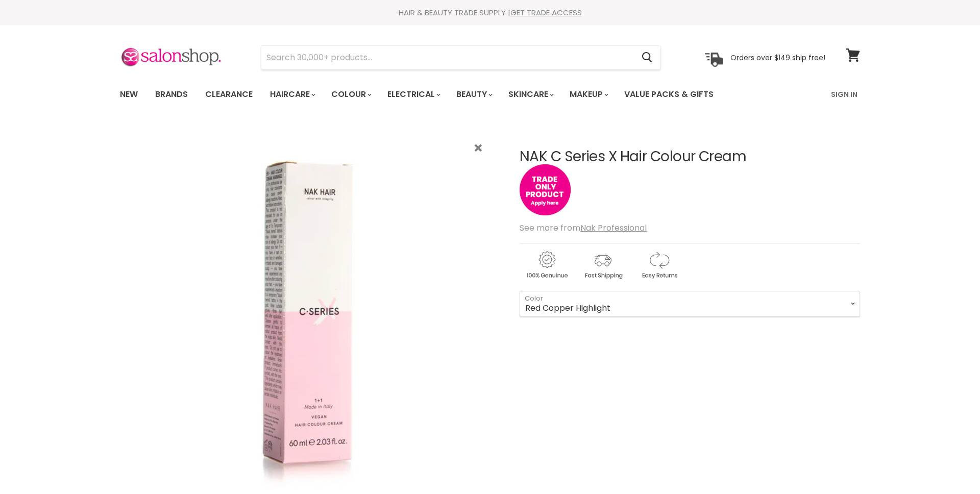 The image size is (980, 494). Describe the element at coordinates (588, 94) in the screenshot. I see `a: Makeup` at that location.